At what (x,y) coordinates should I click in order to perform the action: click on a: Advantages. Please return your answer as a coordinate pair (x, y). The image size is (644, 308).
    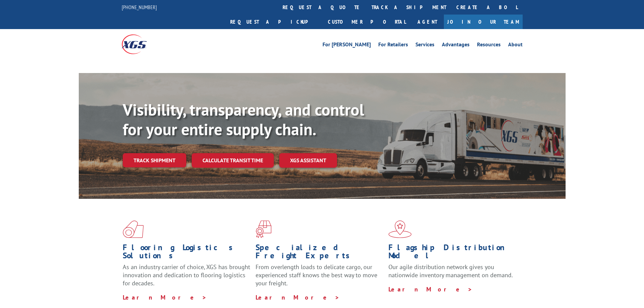
    Looking at the image, I should click on (455, 46).